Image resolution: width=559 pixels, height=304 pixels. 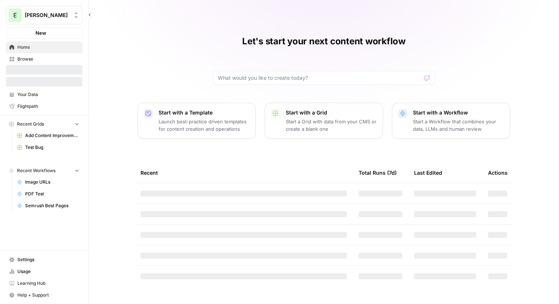 What do you see at coordinates (451, 121) in the screenshot?
I see `button: Start with a WorkflowStart a Workflow that combines your data, LLMs and human review` at bounding box center [451, 121].